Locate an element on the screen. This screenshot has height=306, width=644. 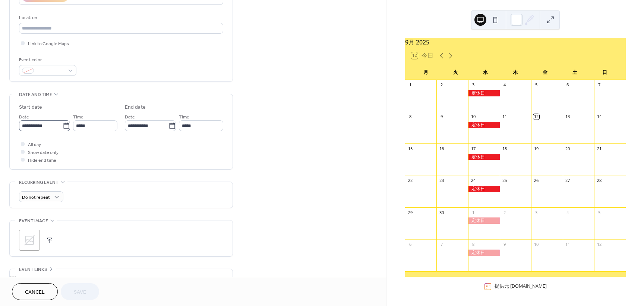
div: 27 is located at coordinates (567, 180).